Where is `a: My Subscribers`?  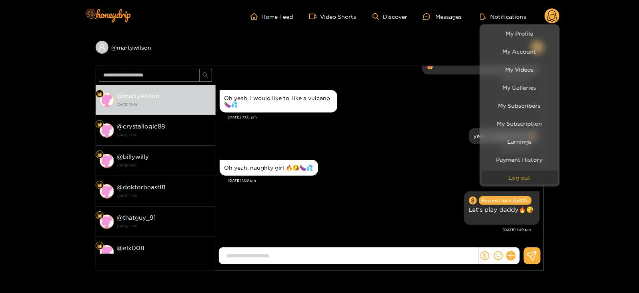
a: My Subscribers is located at coordinates (520, 105).